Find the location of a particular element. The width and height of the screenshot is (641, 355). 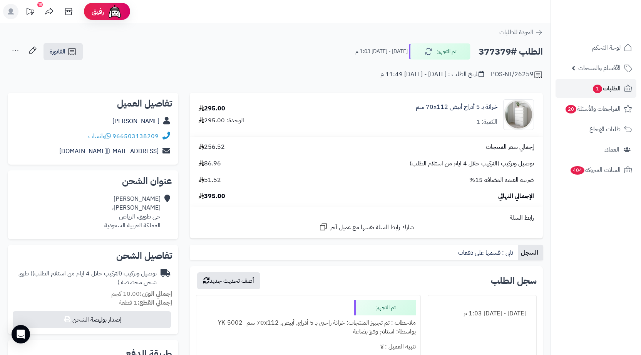

small: 10.00 كجم is located at coordinates (142, 294).